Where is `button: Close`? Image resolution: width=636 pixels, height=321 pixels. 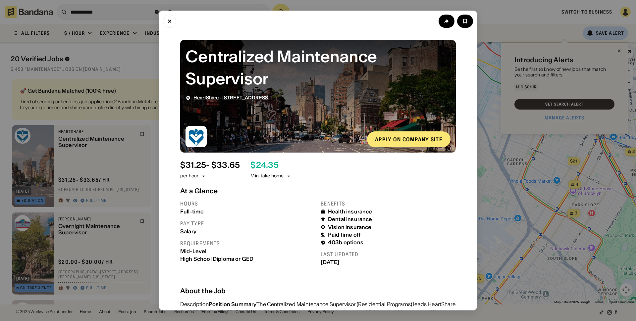
button: Close is located at coordinates (170, 21).